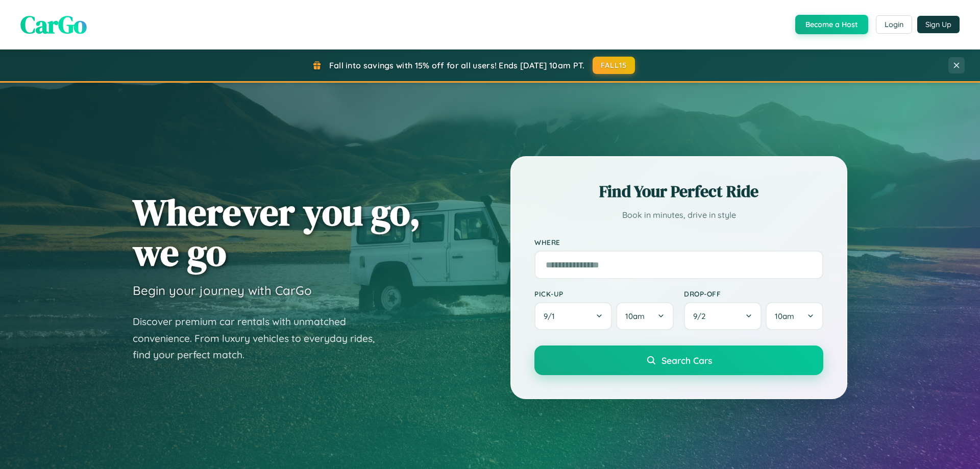 This screenshot has height=469, width=980. I want to click on p: Discover premium car rentals with unmatched convenience. From luxury vehicles to everyday rides, ..., so click(261, 338).